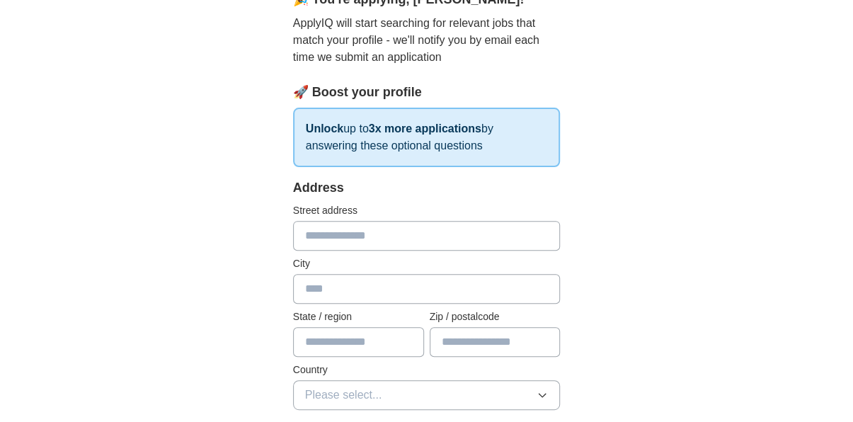 This screenshot has width=853, height=422. I want to click on div: 🚀 Boost your profile, so click(427, 92).